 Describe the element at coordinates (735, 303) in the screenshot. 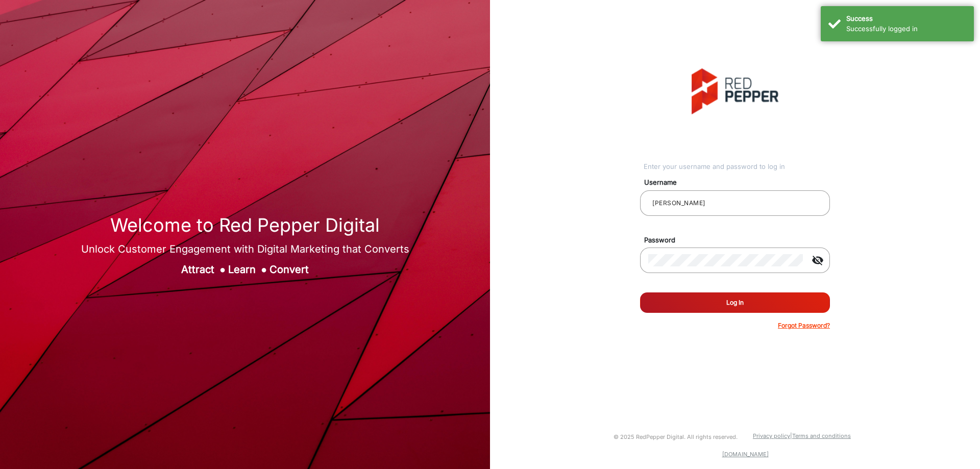

I see `button: Log In` at that location.